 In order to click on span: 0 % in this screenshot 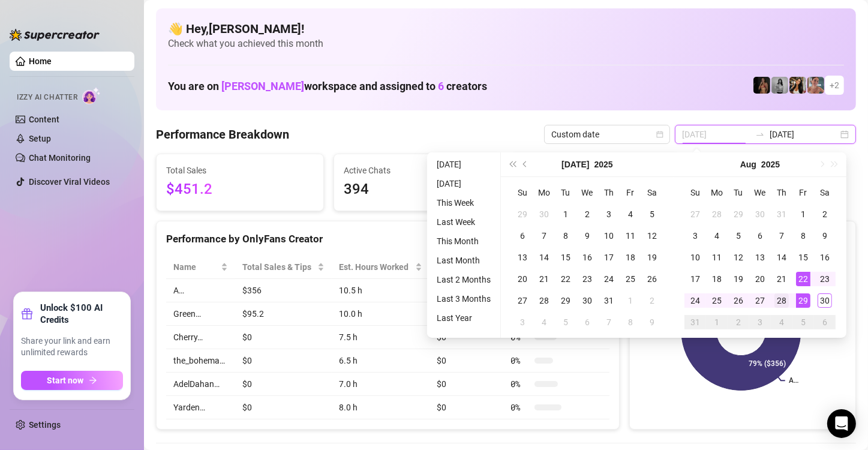, I will do `click(520, 384)`.